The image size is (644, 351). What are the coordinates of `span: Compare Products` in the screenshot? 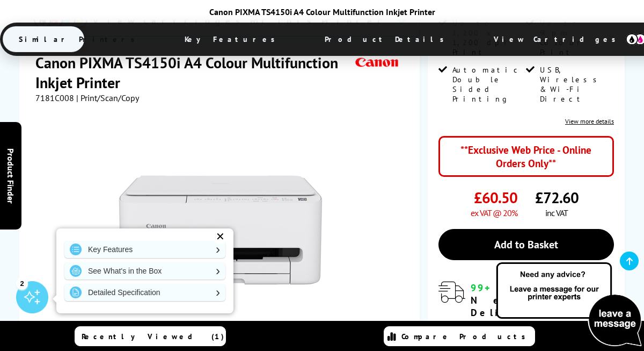 It's located at (467, 336).